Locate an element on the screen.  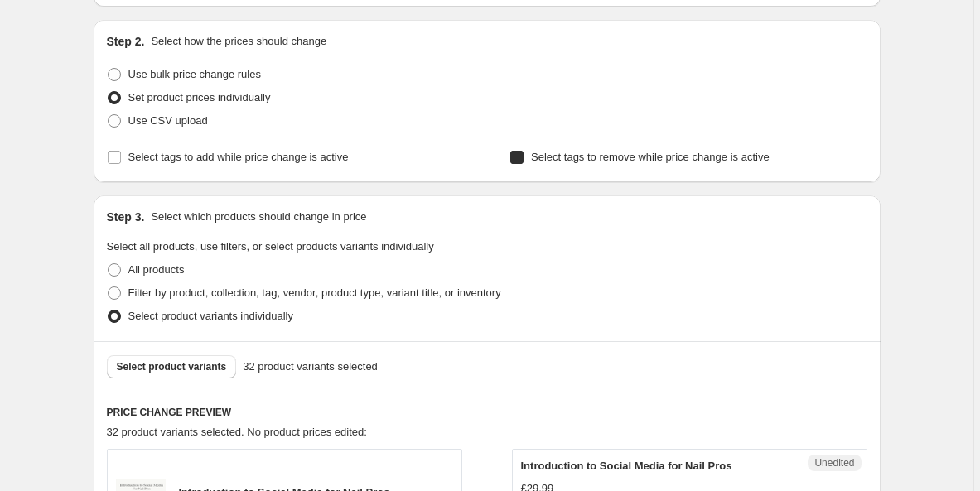
h2: Step 3. is located at coordinates (126, 217).